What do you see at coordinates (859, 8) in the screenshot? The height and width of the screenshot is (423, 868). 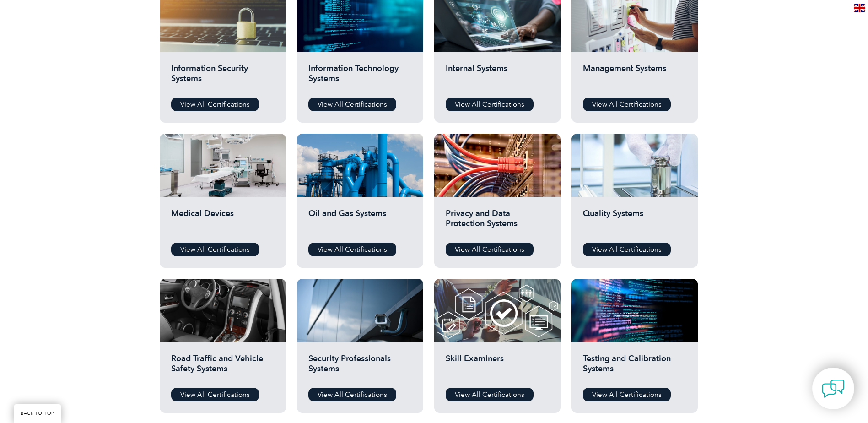 I see `img: en` at bounding box center [859, 8].